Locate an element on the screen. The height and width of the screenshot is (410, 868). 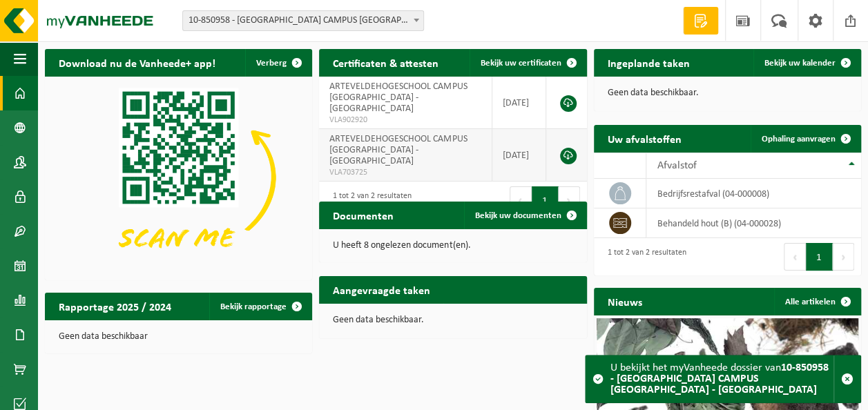
span: Afvalstof is located at coordinates (676, 166).